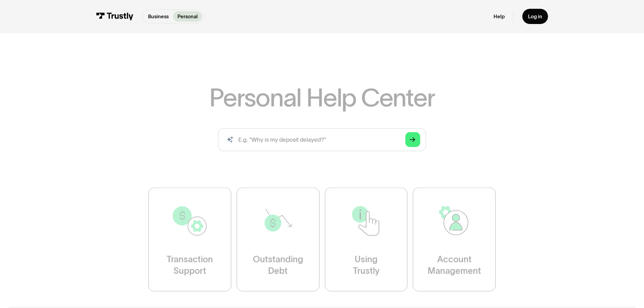 The height and width of the screenshot is (308, 644). What do you see at coordinates (190, 265) in the screenshot?
I see `div: Transaction Support` at bounding box center [190, 265].